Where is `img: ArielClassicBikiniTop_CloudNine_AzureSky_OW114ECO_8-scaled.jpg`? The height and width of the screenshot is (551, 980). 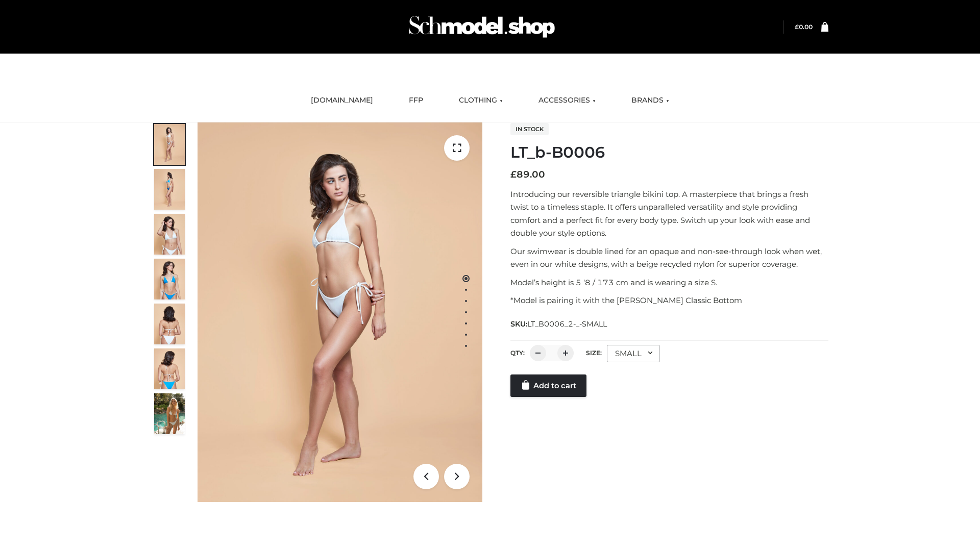 img: ArielClassicBikiniTop_CloudNine_AzureSky_OW114ECO_8-scaled.jpg is located at coordinates (169, 369).